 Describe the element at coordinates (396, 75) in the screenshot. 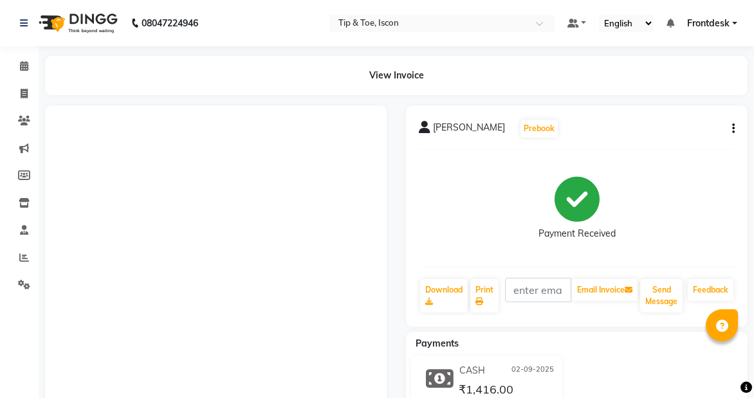

I see `div: View Invoice` at that location.